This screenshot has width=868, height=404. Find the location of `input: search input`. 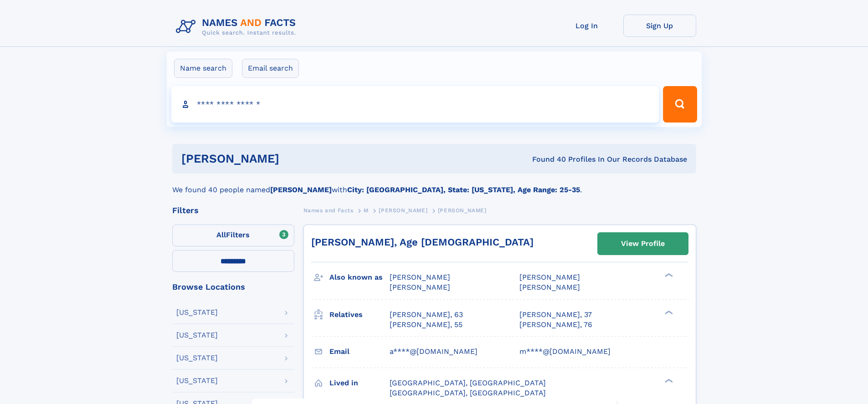

input: search input is located at coordinates (415, 104).